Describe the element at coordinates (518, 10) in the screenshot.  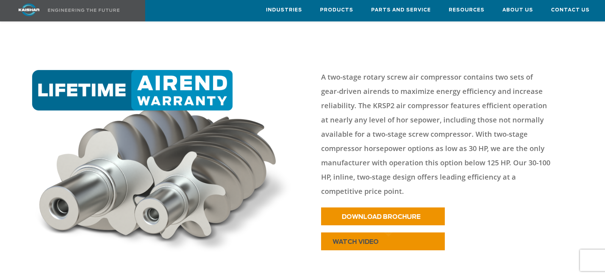
I see `a: About Us` at that location.